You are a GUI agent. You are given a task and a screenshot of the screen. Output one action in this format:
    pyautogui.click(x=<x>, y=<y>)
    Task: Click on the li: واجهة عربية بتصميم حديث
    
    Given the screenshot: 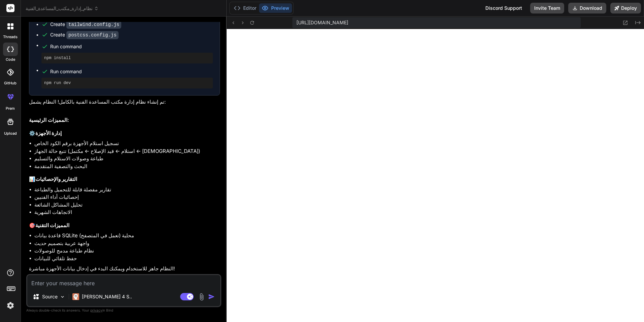 What is the action you would take?
    pyautogui.click(x=127, y=243)
    